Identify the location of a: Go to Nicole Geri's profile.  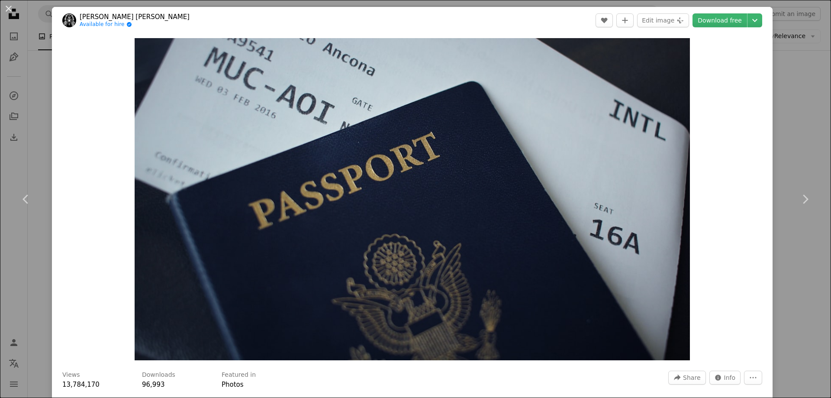
(69, 20).